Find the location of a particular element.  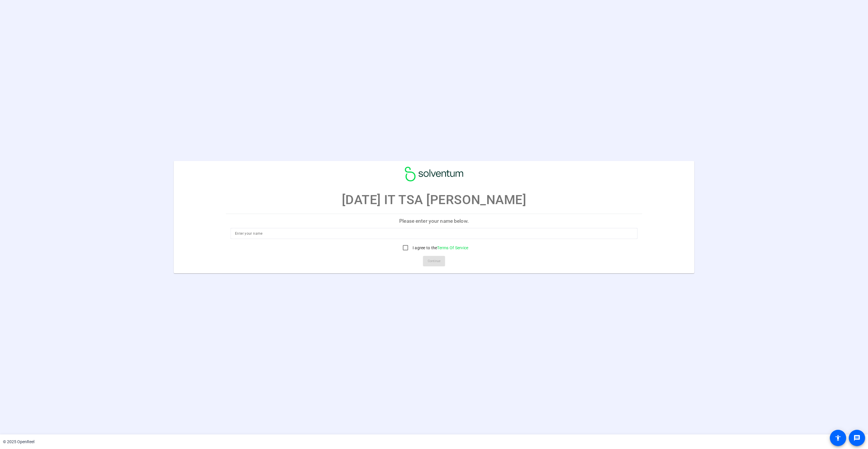

div: © 2025 OpenReel is located at coordinates (19, 441).